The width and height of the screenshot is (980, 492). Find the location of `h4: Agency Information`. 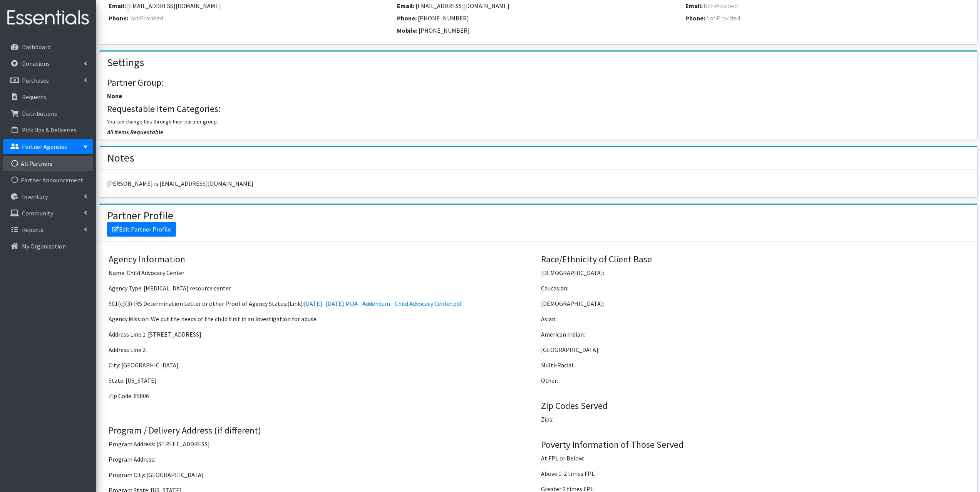

h4: Agency Information is located at coordinates (322, 260).